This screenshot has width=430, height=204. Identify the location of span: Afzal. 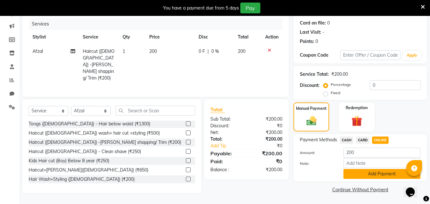
(38, 51).